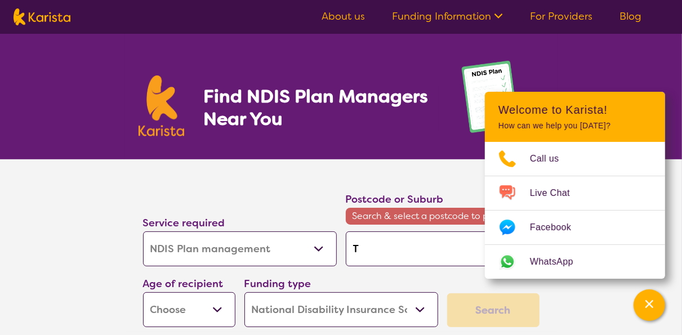  Describe the element at coordinates (631, 16) in the screenshot. I see `a: Blog` at that location.